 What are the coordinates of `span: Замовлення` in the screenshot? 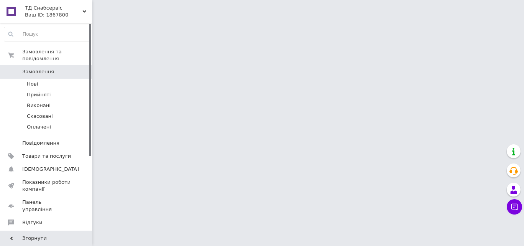 It's located at (38, 72).